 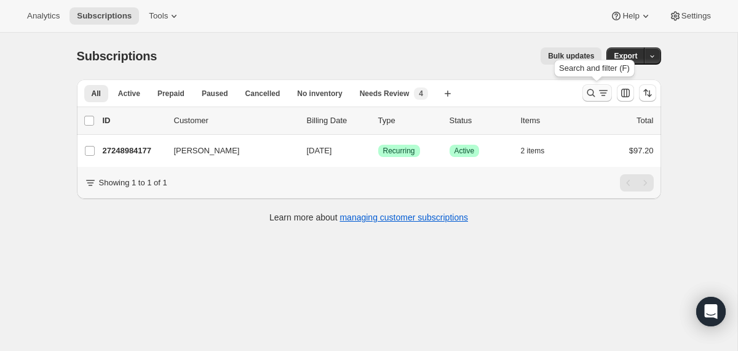 I want to click on div: Items, so click(x=552, y=121).